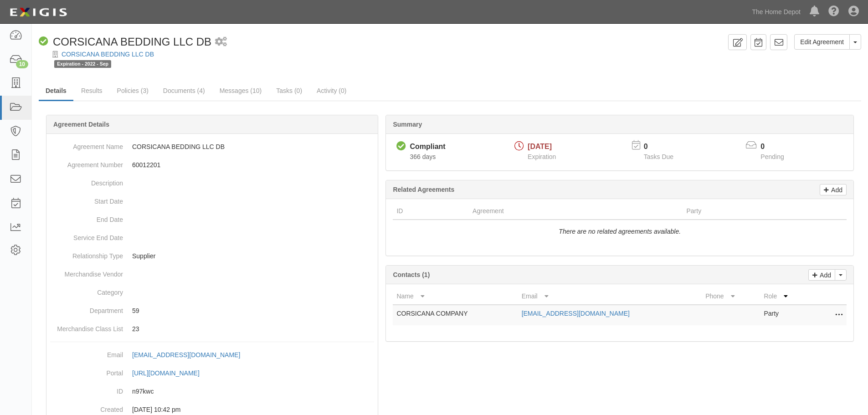  Describe the element at coordinates (87, 253) in the screenshot. I see `dt: Relationship Type` at that location.